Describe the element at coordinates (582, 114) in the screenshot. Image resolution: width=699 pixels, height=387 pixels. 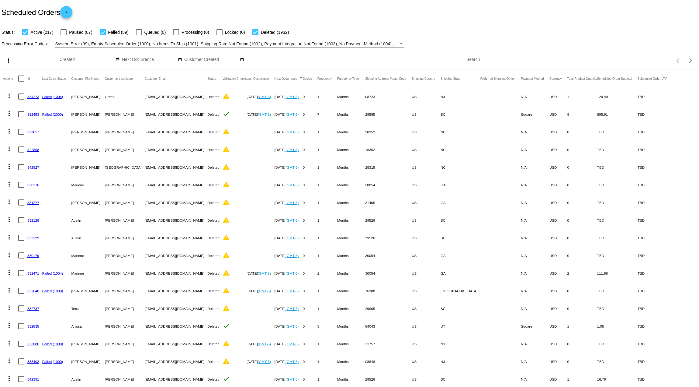
I see `mat-cell: 9` at that location.